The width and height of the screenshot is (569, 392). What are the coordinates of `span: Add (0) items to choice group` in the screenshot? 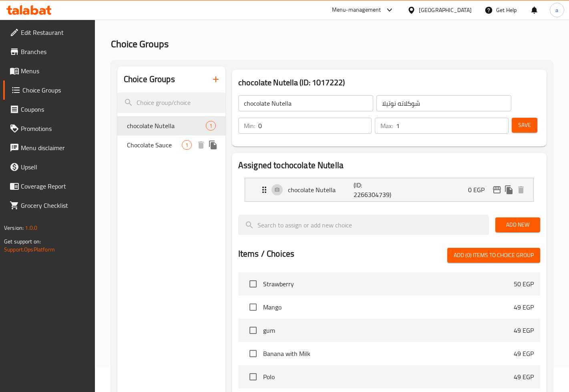 It's located at (494, 255).